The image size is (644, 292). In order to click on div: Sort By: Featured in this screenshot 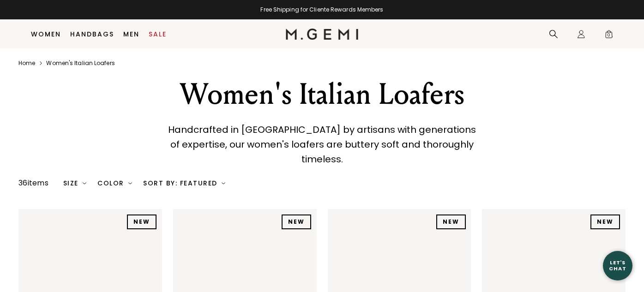, I will do `click(184, 183)`.